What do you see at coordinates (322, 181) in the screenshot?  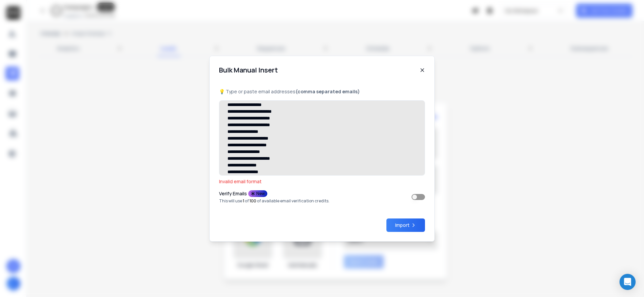 I see `p: Invalid email format` at bounding box center [322, 181].